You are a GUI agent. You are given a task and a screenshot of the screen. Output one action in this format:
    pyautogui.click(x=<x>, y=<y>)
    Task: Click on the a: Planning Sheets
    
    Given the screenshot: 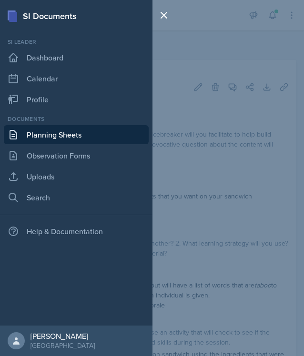 What is the action you would take?
    pyautogui.click(x=76, y=135)
    